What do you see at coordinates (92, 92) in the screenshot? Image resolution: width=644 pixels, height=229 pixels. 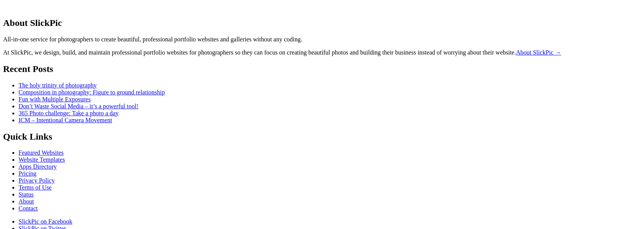 I see `a: Composition in photography: Figure to ground relationship` at bounding box center [92, 92].